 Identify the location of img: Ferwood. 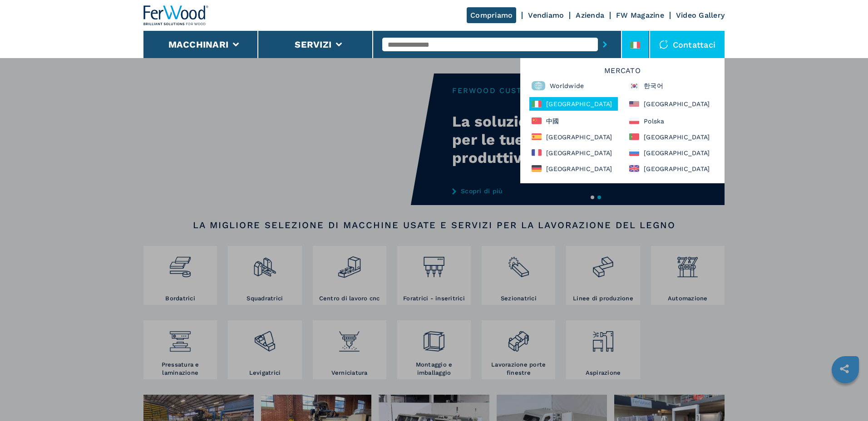
(176, 16).